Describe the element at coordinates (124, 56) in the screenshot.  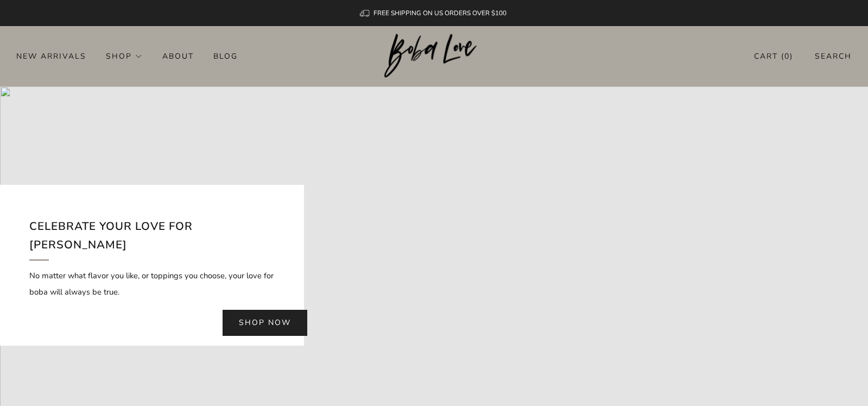
I see `a: Shop` at that location.